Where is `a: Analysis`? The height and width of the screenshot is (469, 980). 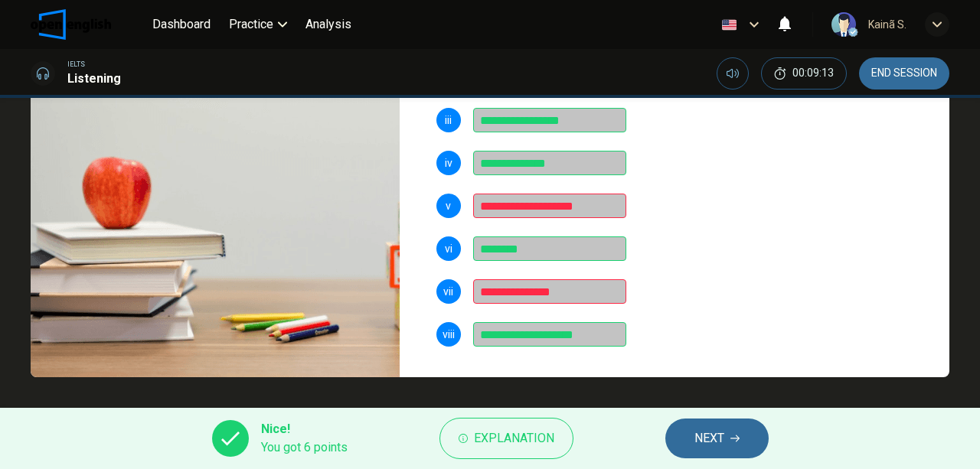
a: Analysis is located at coordinates (329, 25).